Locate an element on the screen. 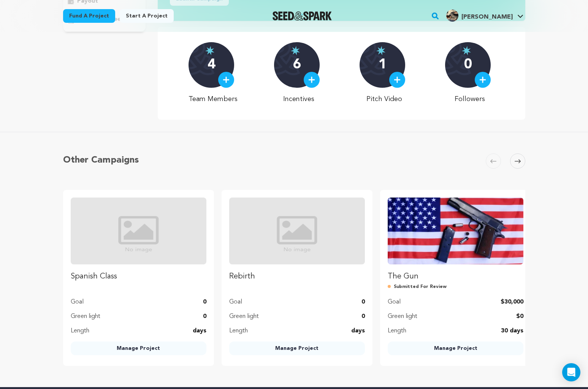  a: Seed&Spark Homepage is located at coordinates (302, 16).